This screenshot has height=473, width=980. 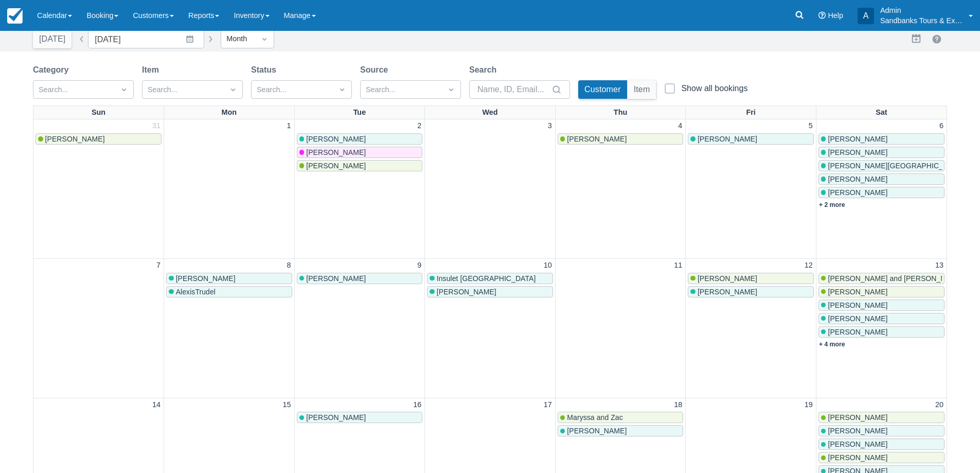 What do you see at coordinates (159, 265) in the screenshot?
I see `a: 7` at bounding box center [159, 265].